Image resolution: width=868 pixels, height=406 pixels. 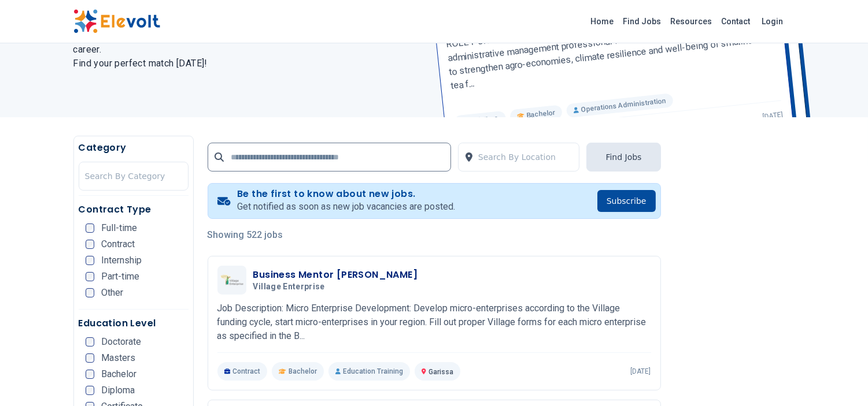 What do you see at coordinates (133, 148) in the screenshot?
I see `h5: Category` at bounding box center [133, 148].